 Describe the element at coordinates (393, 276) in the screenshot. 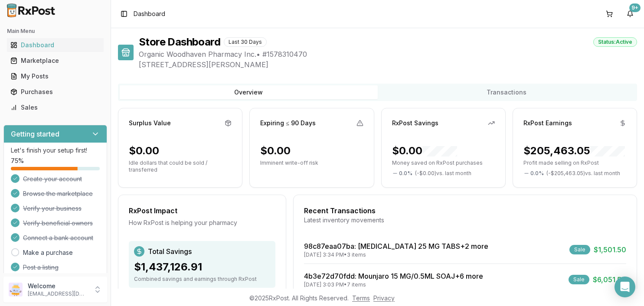

I see `a: 4b3e72d70fdd: Mounjaro 15 MG/0.5ML SOAJ+6 more` at that location.